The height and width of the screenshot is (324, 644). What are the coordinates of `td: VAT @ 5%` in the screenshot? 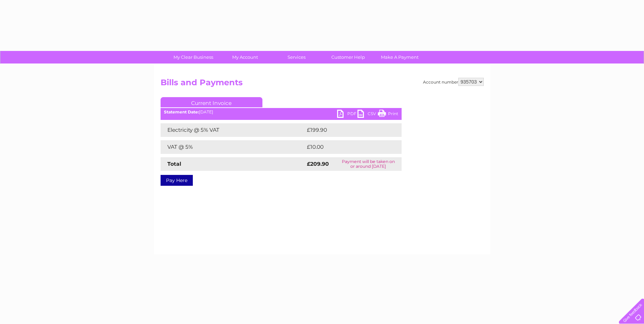 It's located at (233, 147).